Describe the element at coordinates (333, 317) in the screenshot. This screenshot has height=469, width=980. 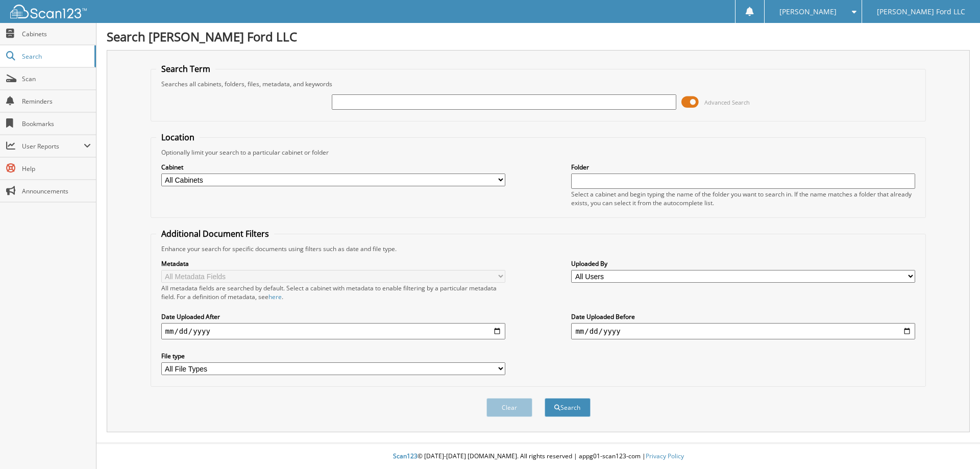
I see `label: Date Uploaded After` at that location.